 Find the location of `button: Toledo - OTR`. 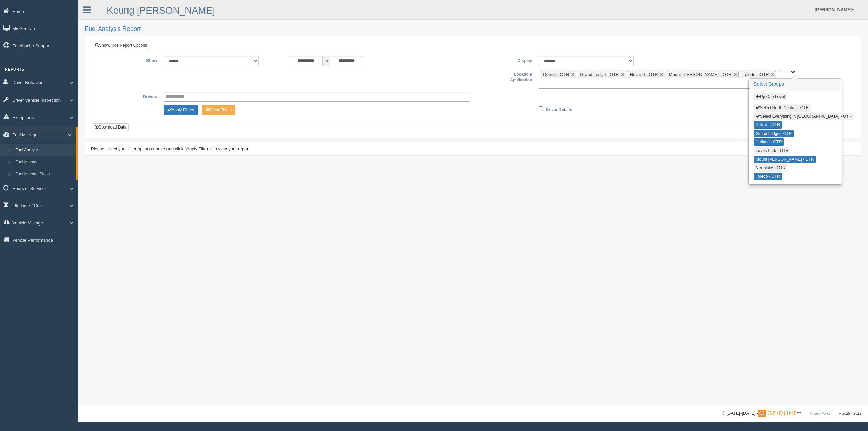

button: Toledo - OTR is located at coordinates (768, 176).